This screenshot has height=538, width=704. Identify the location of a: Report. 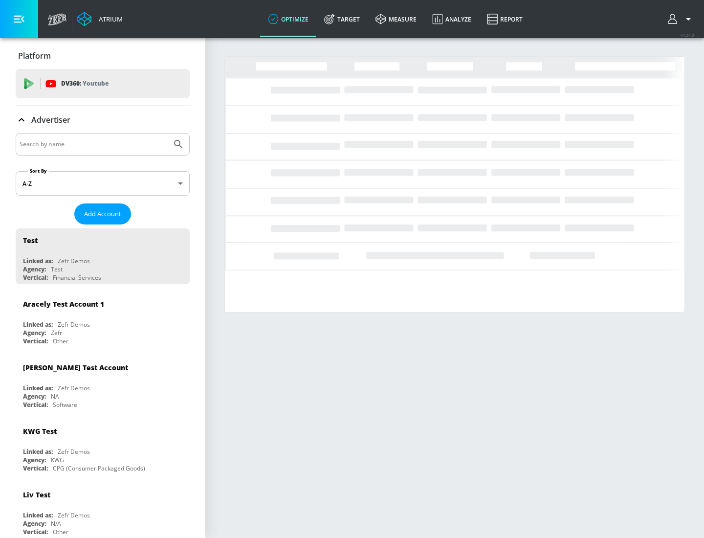
(505, 19).